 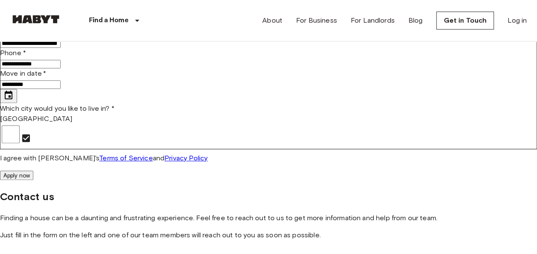 I want to click on a: For Landlords, so click(x=372, y=20).